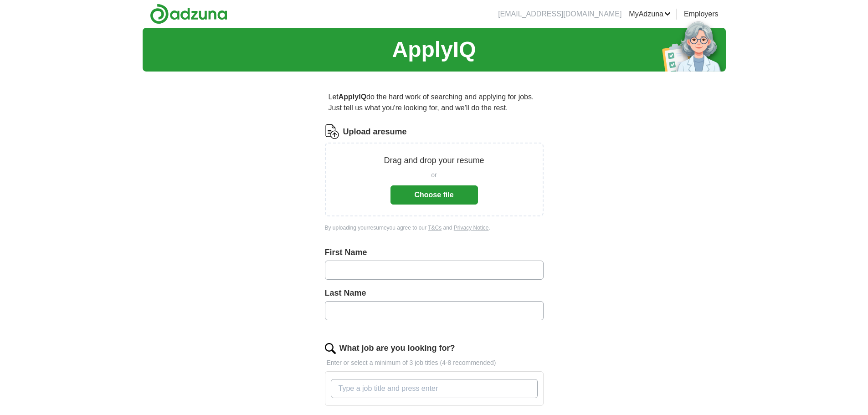 This screenshot has width=868, height=415. What do you see at coordinates (352, 96) in the screenshot?
I see `strong: ApplyIQ` at bounding box center [352, 96].